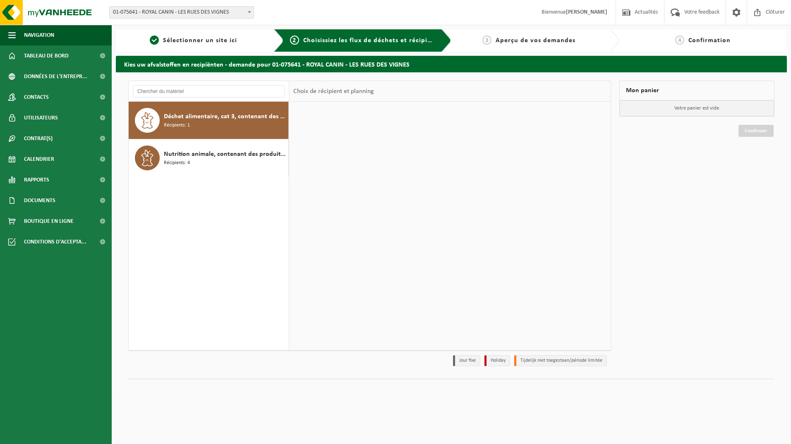 The width and height of the screenshot is (791, 444). What do you see at coordinates (209, 120) in the screenshot?
I see `button: Déchet alimentaire, cat 3, contenant des produits d'origine animale, emballage synthétique Récipi...` at bounding box center [209, 120].